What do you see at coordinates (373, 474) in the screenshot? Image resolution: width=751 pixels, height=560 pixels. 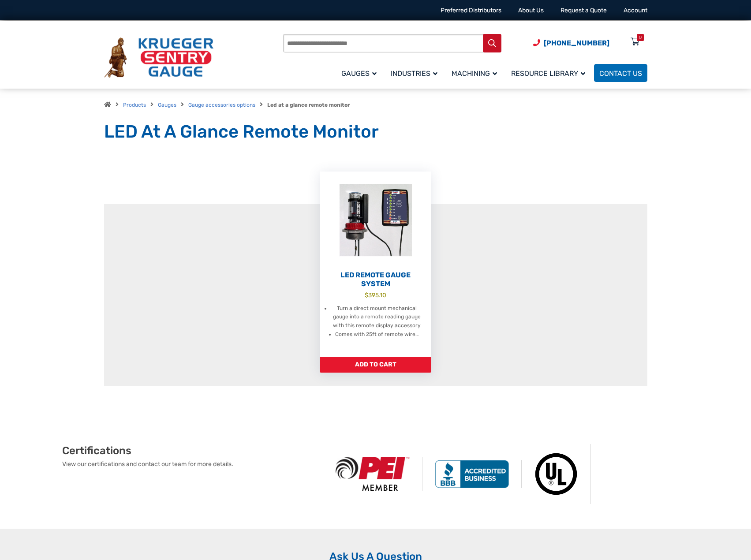 I see `img: PEI Member` at bounding box center [373, 474].